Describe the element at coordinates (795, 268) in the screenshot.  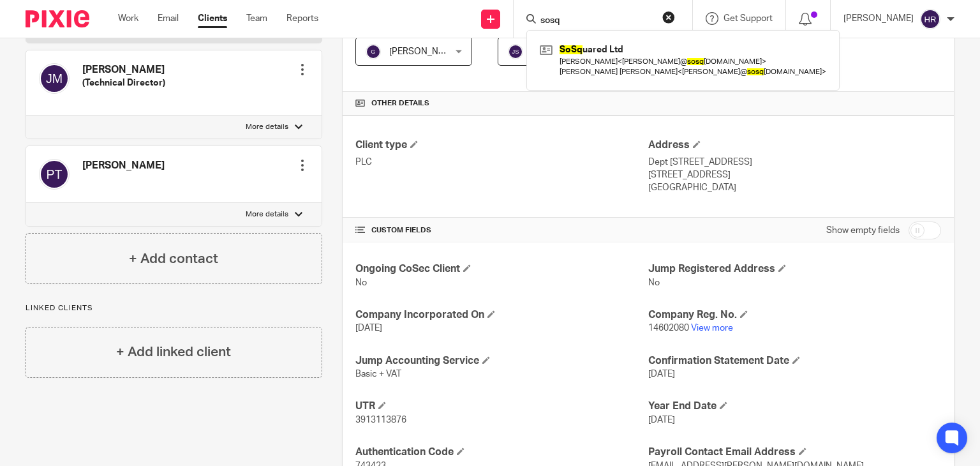
I see `h4: Jump Registered Address` at that location.